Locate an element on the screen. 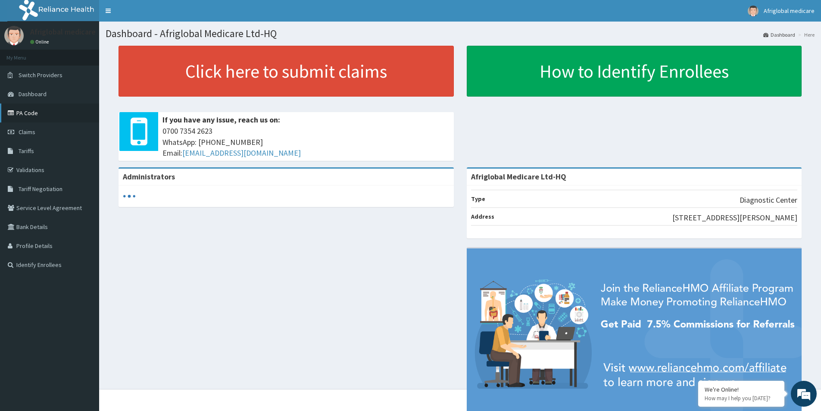 This screenshot has height=411, width=821. span: Tariff Negotiation is located at coordinates (40, 189).